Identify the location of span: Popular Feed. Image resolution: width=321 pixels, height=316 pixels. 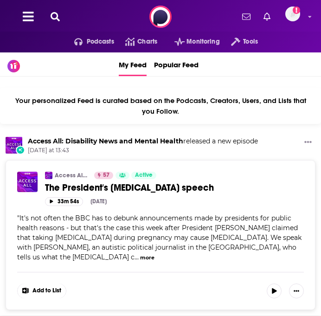
(176, 65).